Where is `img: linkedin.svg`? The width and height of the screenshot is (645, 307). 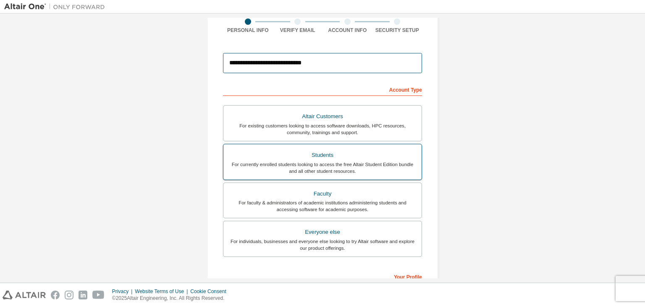
img: linkedin.svg is located at coordinates (83, 294).